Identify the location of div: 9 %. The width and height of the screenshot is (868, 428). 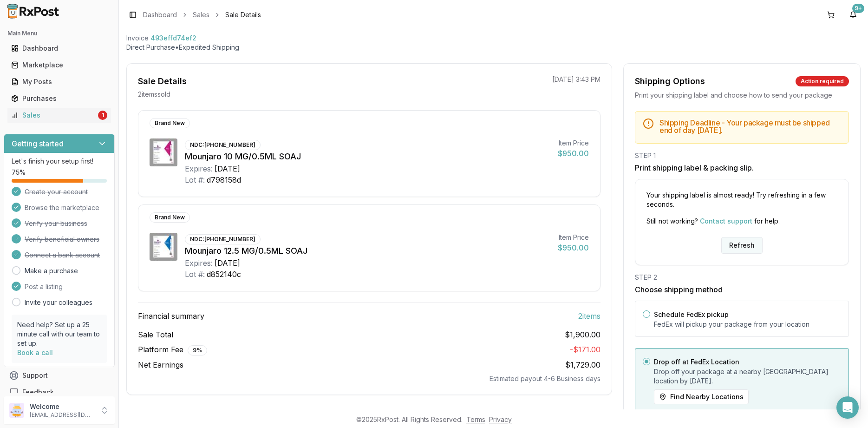
(197, 350).